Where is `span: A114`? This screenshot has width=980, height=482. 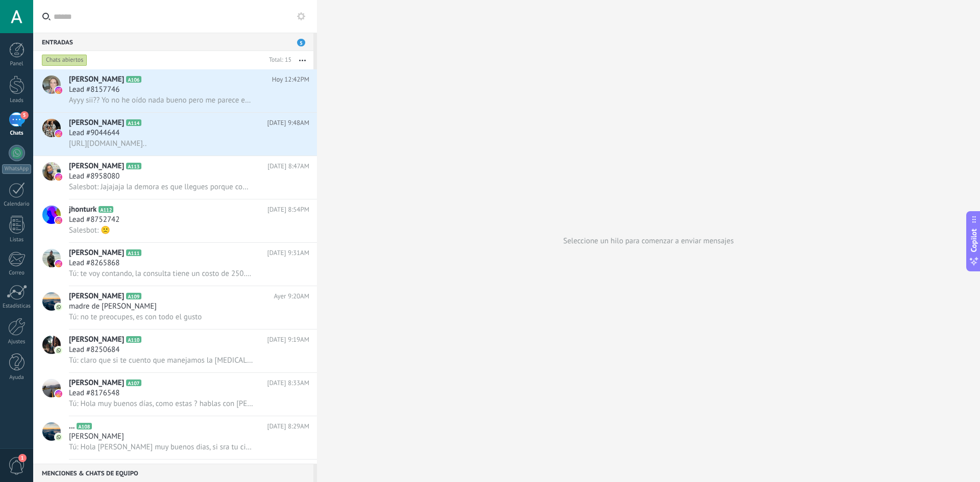 span: A114 is located at coordinates (133, 122).